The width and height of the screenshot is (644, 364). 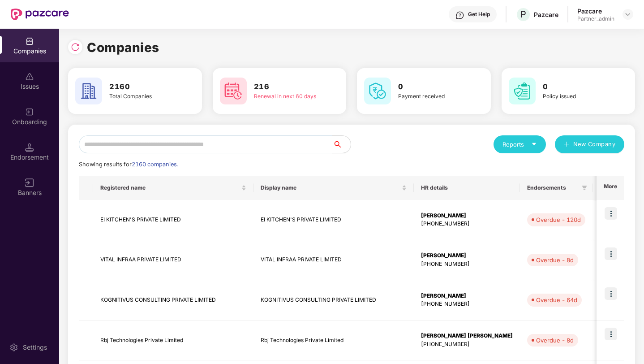 What do you see at coordinates (627, 15) in the screenshot?
I see `img: svg+xml;base64,PHN2ZyBpZD0iRHJvcGRvd24tMzJ4MzIiIHhtbG5zPSJodHRwOi8vd3d3LnczLm9yZy8yMDAwL3N2ZyIgd2...` at bounding box center [627, 15].